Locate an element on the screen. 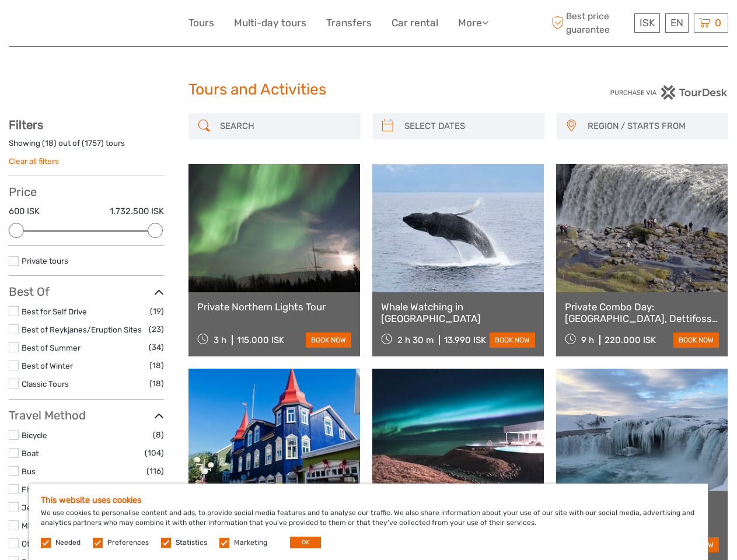  a: Private Northern Lights Tour is located at coordinates (274, 307).